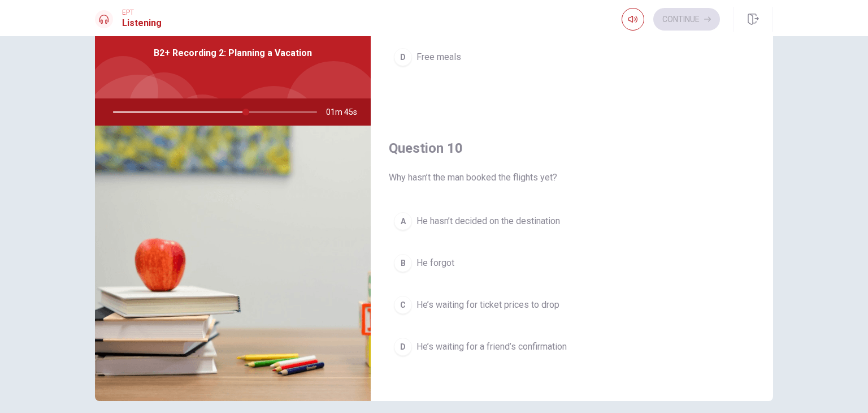 This screenshot has height=413, width=868. What do you see at coordinates (233, 263) in the screenshot?
I see `img: B2+ Recording 2: Planning a Vacation` at bounding box center [233, 263].